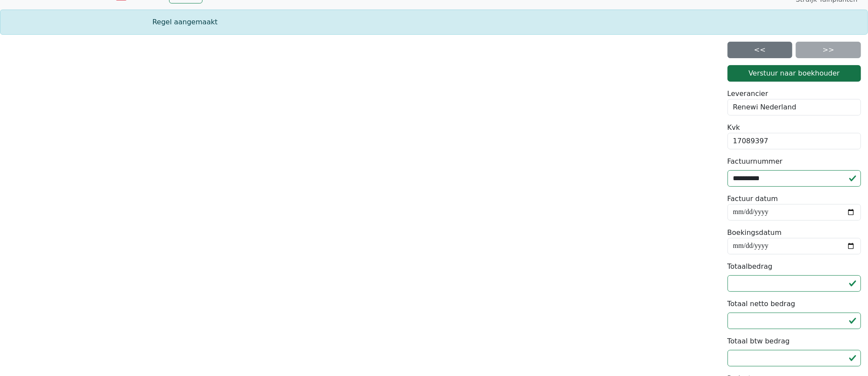  I want to click on label: Totaal netto bedrag, so click(761, 304).